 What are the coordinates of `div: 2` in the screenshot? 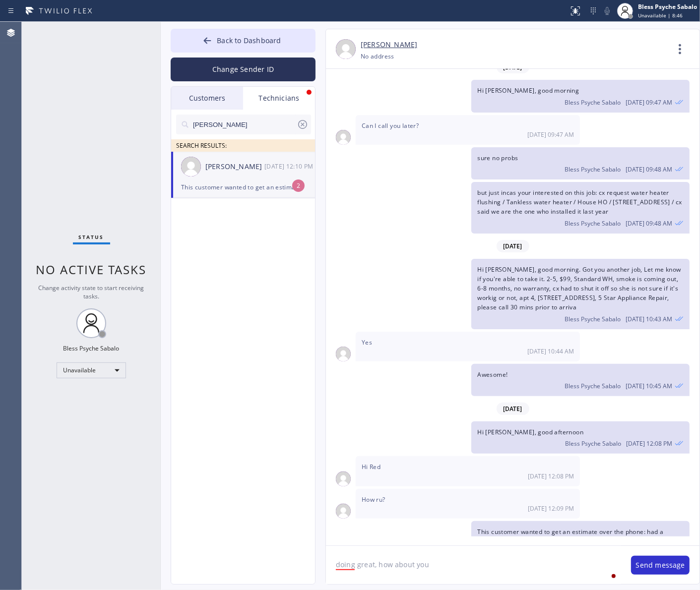 It's located at (298, 186).